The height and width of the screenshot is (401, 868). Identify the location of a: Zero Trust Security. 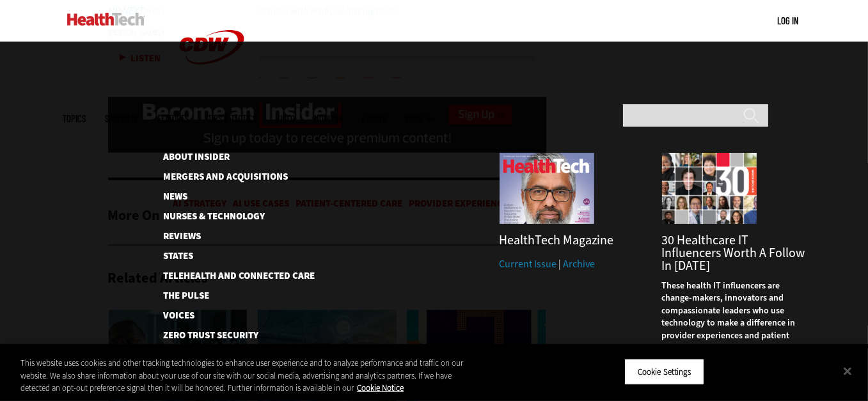
(239, 335).